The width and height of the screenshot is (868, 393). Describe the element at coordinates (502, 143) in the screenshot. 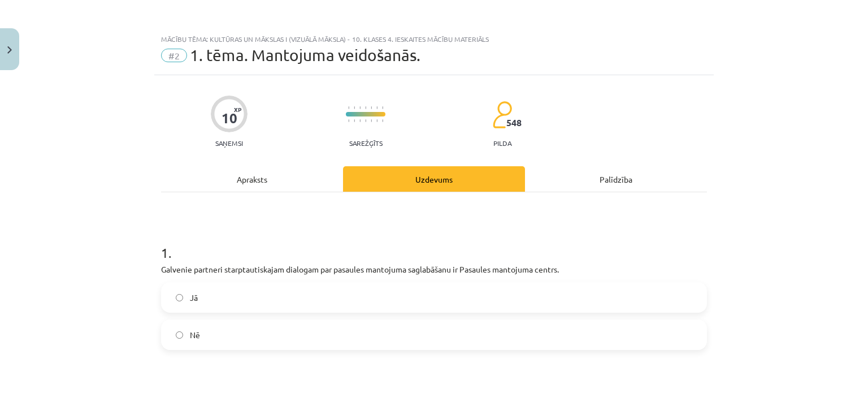

I see `p: pilda` at that location.